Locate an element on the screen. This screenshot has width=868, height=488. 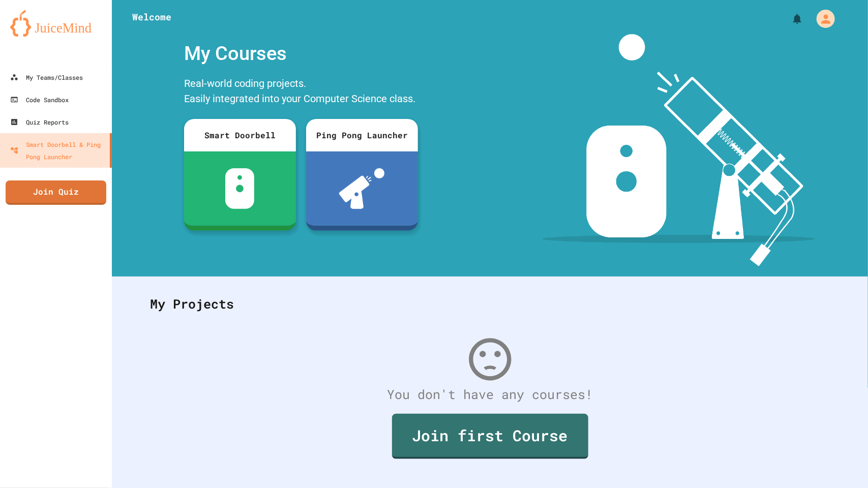
div: My Courses is located at coordinates (301, 53).